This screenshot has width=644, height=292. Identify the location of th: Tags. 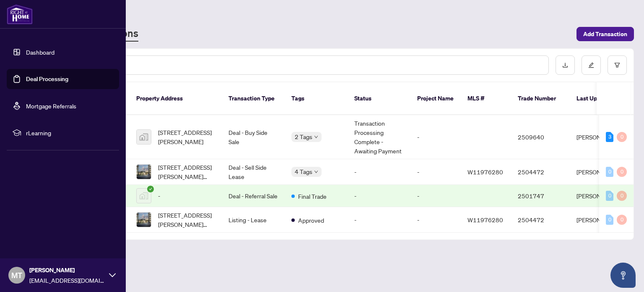
(316, 99).